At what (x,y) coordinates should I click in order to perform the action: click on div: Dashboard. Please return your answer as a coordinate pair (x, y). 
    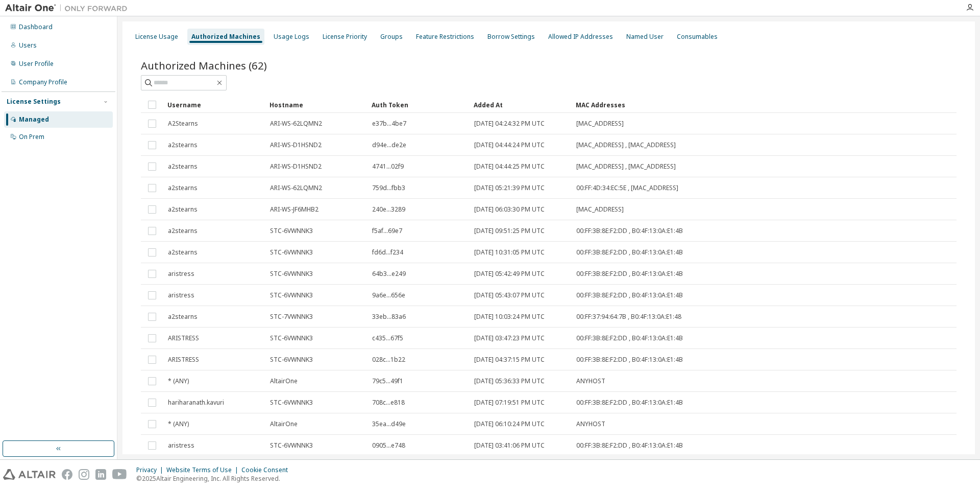
    Looking at the image, I should click on (36, 27).